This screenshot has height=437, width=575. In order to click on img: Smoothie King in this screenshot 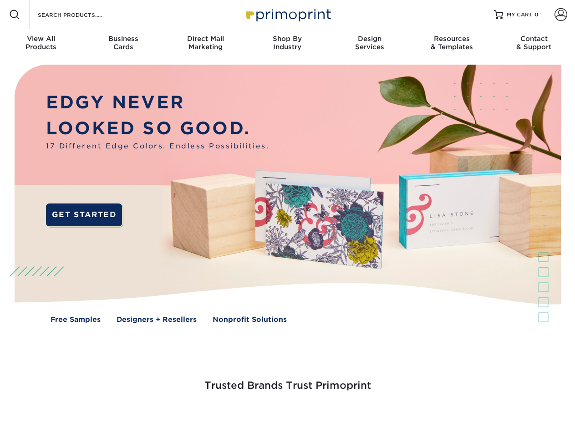, I will do `click(66, 415)`.